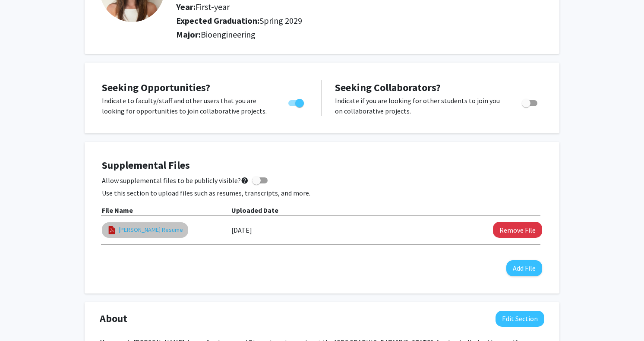 This screenshot has height=341, width=644. Describe the element at coordinates (280, 20) in the screenshot. I see `span: Spring 2029` at that location.